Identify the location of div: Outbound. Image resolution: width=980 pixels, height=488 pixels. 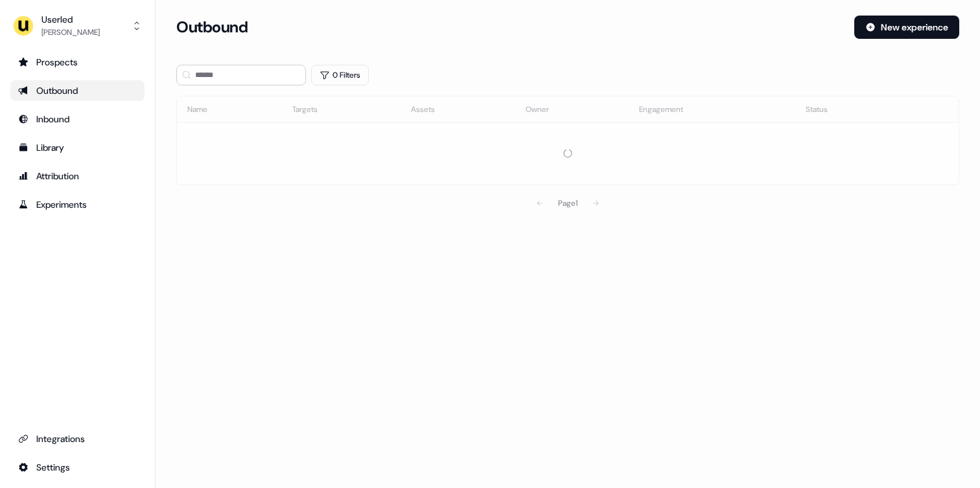
(77, 91).